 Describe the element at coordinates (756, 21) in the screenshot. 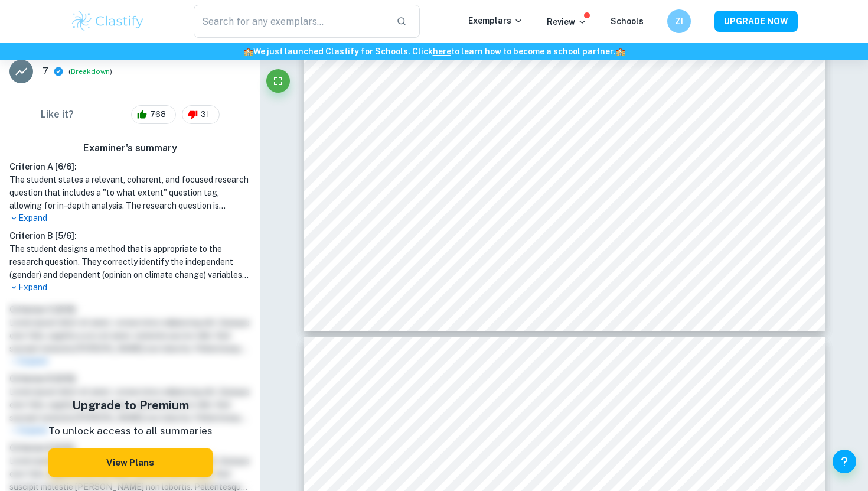

I see `button: UPGRADE NOW` at that location.